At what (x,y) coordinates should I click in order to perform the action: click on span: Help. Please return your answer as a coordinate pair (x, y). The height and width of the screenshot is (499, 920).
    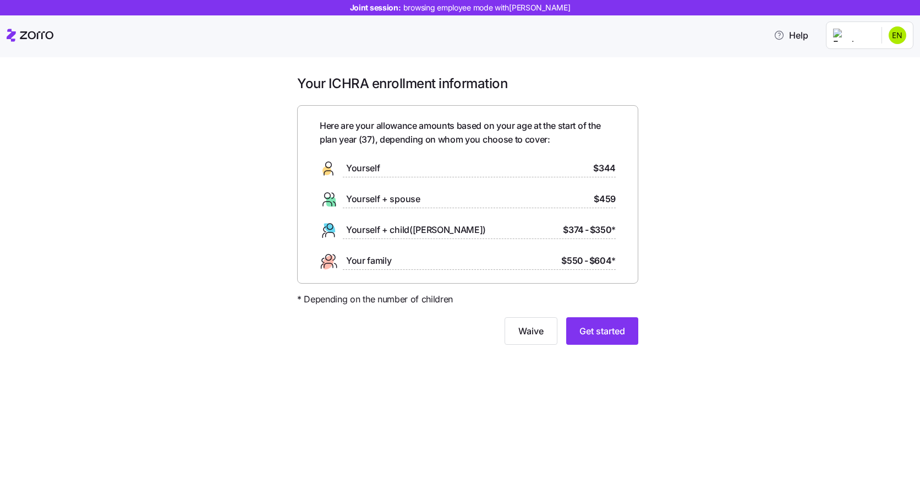
    Looking at the image, I should click on (791, 35).